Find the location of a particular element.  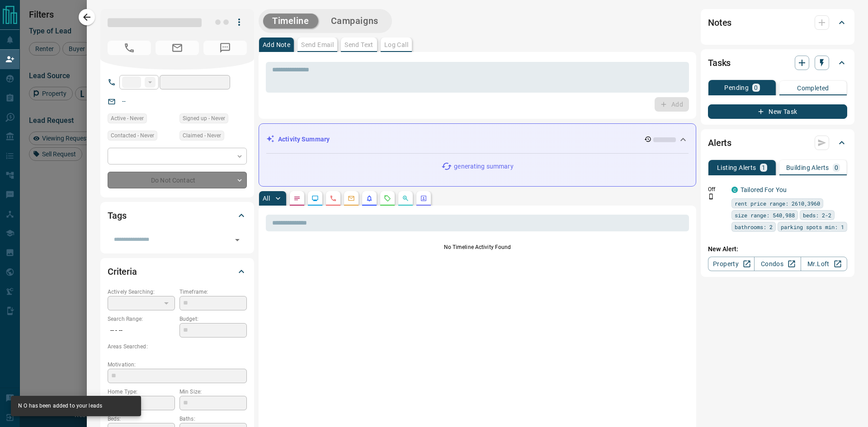

a: Property is located at coordinates (731, 264).